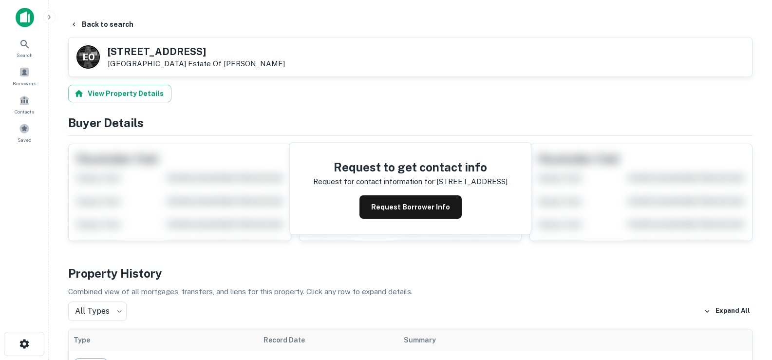 Image resolution: width=772 pixels, height=360 pixels. Describe the element at coordinates (24, 48) in the screenshot. I see `a: Search` at that location.